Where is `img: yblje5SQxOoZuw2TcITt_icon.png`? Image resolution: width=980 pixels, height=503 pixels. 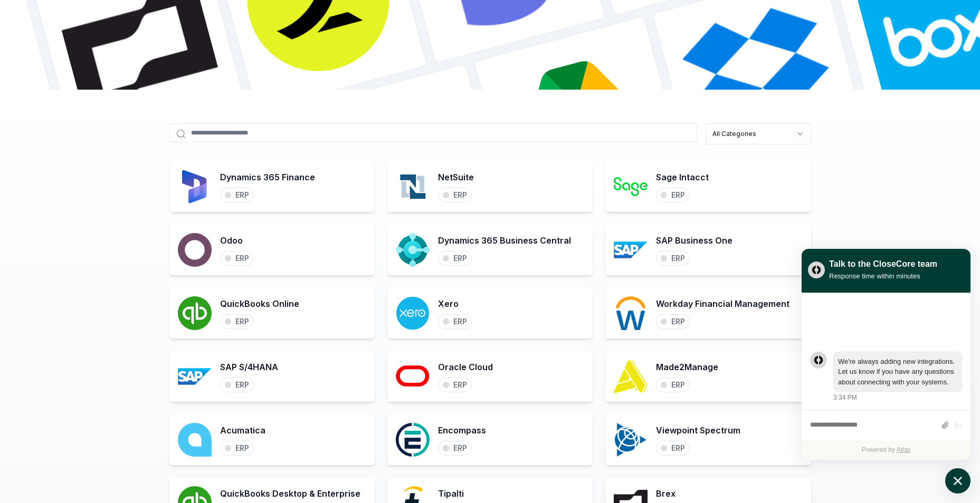 img: yblje5SQxOoZuw2TcITt_icon.png is located at coordinates (816, 270).